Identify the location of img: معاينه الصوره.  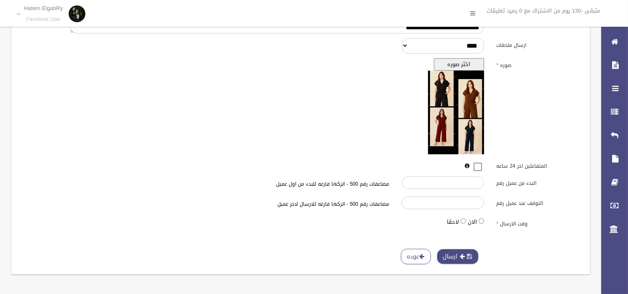
(455, 112).